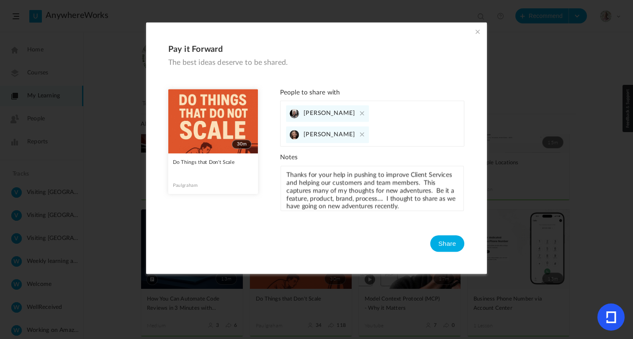 This screenshot has height=339, width=633. I want to click on span: Do Things that Don't Scale, so click(204, 163).